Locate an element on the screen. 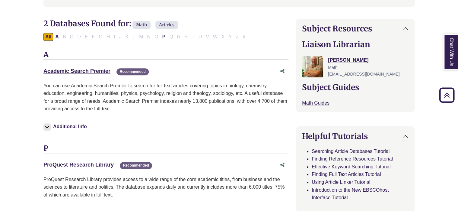 Image resolution: width=458 pixels, height=211 pixels. div: Alpha-list to filter by first letter of database name is located at coordinates (145, 36).